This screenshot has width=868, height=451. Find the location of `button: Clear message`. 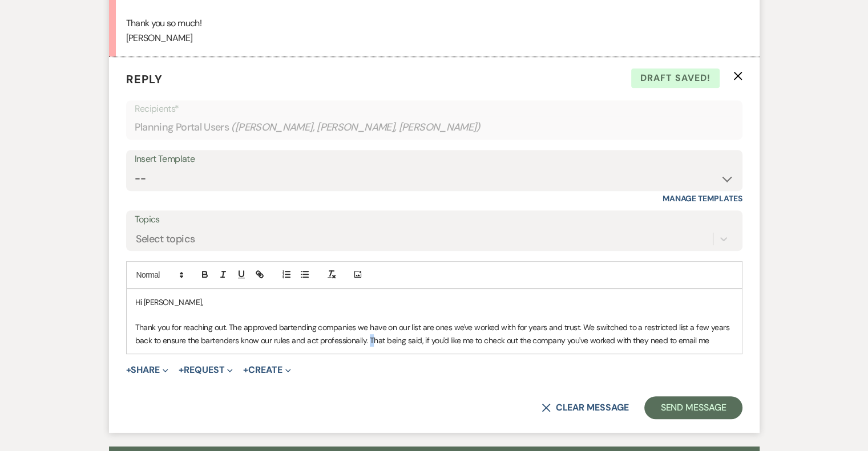

button: Clear message is located at coordinates (585, 408).